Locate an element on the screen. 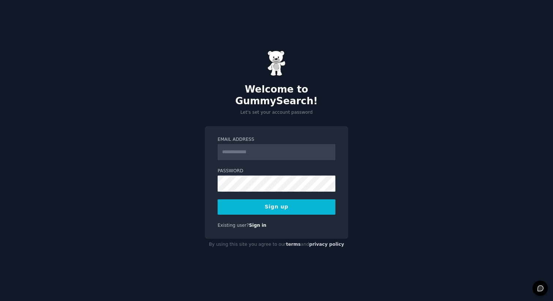 This screenshot has width=553, height=301. a: privacy policy is located at coordinates (327, 245).